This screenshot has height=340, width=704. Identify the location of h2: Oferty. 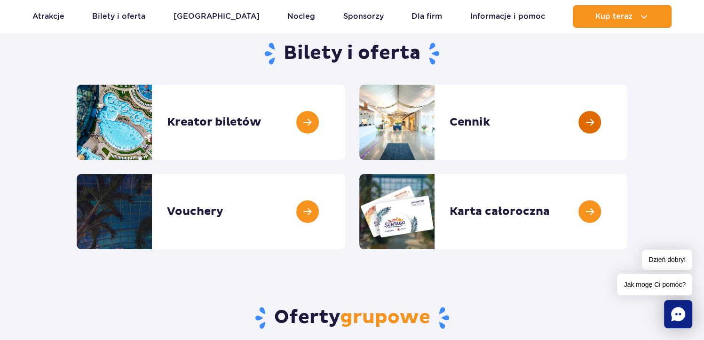
(352, 318).